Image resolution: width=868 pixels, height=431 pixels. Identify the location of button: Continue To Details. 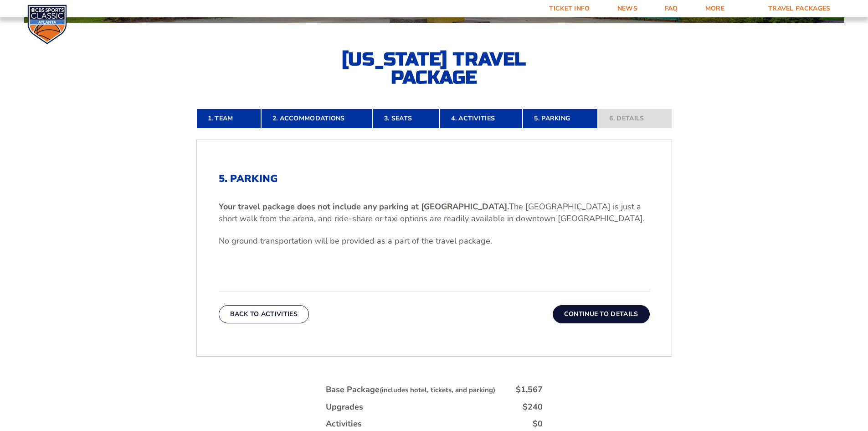
(601, 314).